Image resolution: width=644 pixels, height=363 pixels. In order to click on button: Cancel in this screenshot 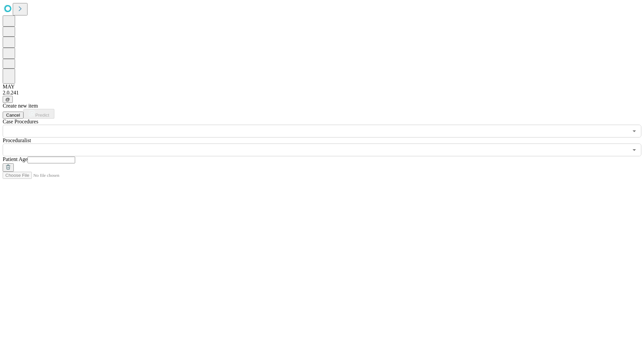, I will do `click(13, 115)`.